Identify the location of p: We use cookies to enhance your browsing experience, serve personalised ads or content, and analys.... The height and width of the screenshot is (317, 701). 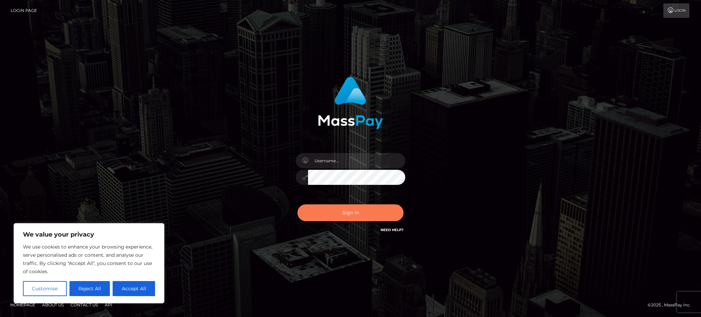
(89, 259).